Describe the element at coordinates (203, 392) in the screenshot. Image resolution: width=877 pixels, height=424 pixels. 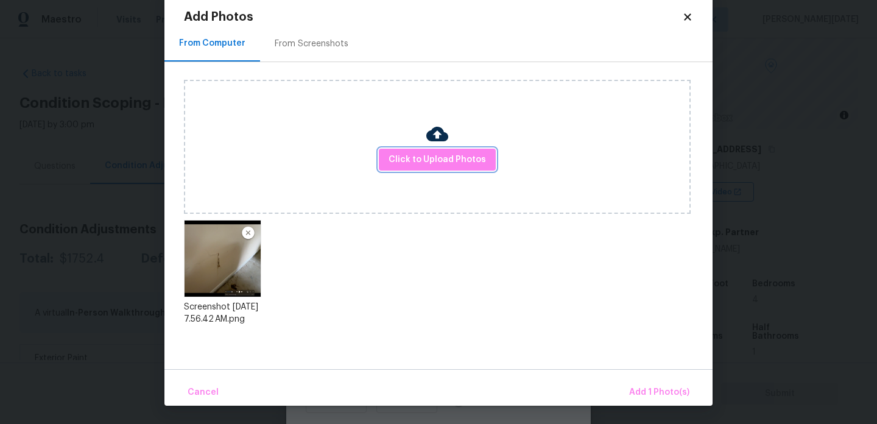
I see `button: Cancel` at that location.